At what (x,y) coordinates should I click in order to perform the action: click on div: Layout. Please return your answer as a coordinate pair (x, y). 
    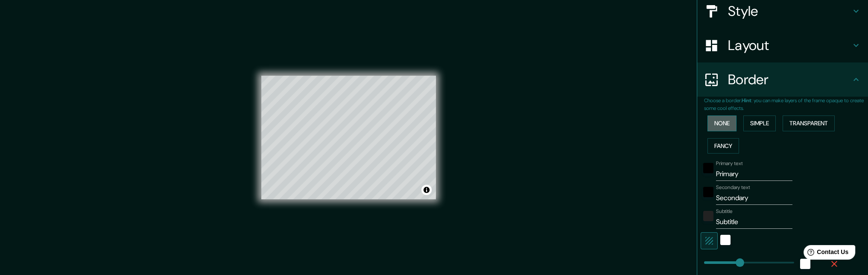
    Looking at the image, I should click on (782, 45).